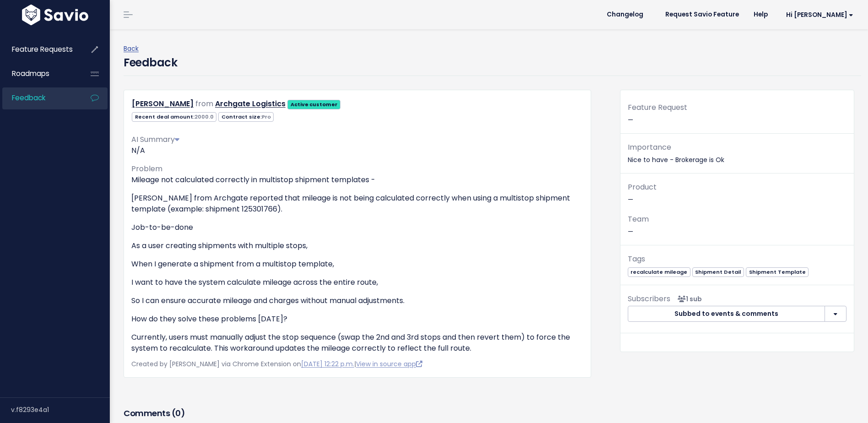  I want to click on a: Archgate Logistics, so click(250, 103).